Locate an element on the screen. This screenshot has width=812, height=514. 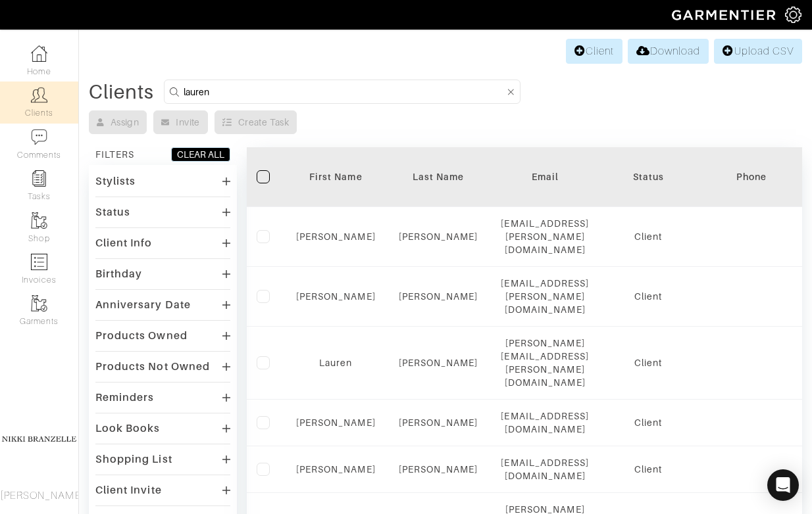
div: Last Name is located at coordinates (438, 177).